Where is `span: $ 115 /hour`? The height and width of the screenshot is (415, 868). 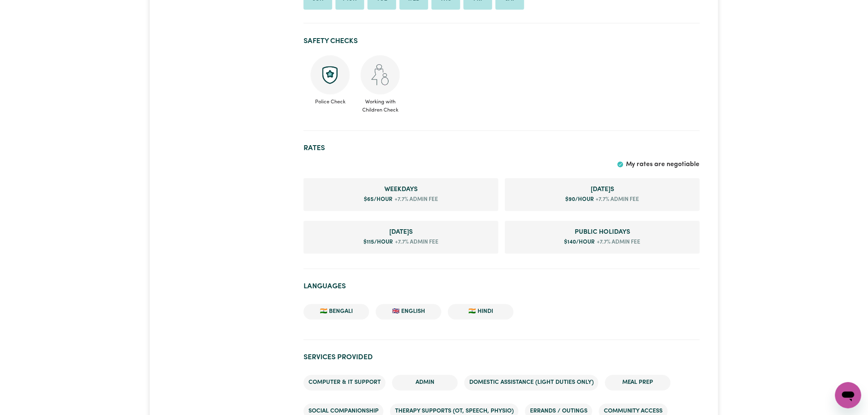 span: $ 115 /hour is located at coordinates (378, 242).